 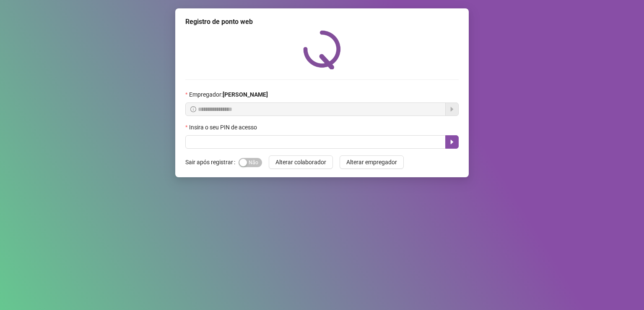 What do you see at coordinates (452, 142) in the screenshot?
I see `span: caret-right` at bounding box center [452, 142].